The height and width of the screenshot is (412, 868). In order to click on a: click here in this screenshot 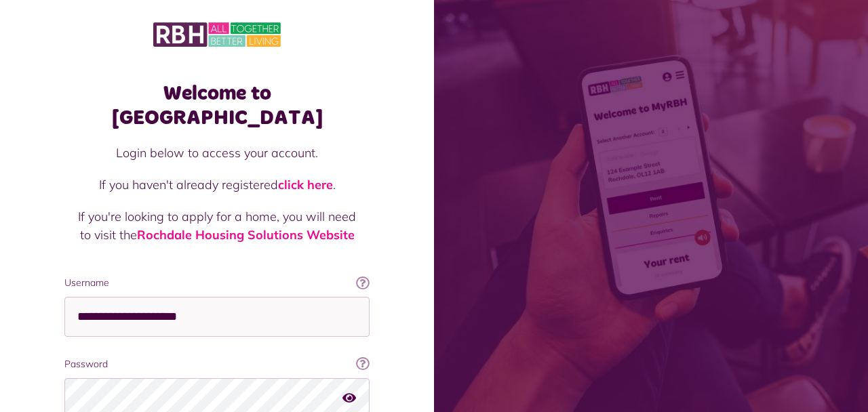, I will do `click(305, 184)`.